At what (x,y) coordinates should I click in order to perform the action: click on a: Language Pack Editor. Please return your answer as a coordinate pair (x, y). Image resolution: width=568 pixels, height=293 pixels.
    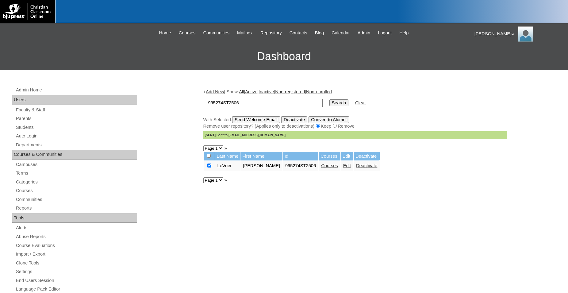
    Looking at the image, I should click on (76, 289).